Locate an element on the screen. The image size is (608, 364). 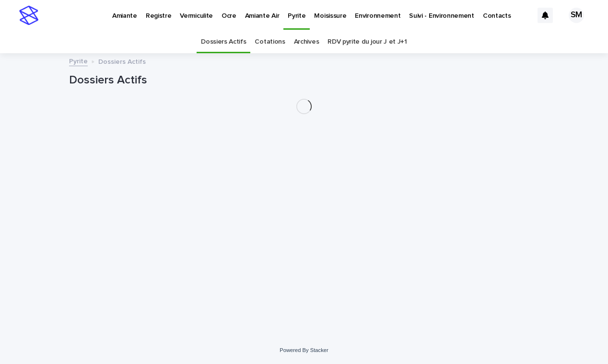
a: Cotations is located at coordinates (270, 42).